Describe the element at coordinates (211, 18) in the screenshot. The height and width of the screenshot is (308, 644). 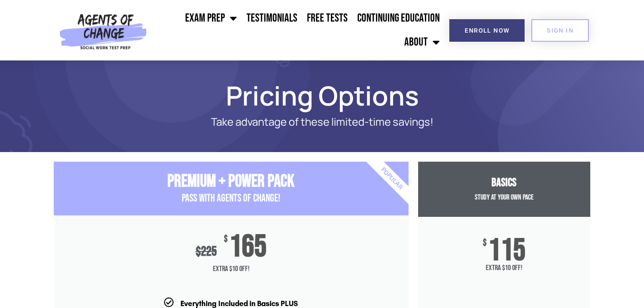
I see `a: Exam Prep` at that location.